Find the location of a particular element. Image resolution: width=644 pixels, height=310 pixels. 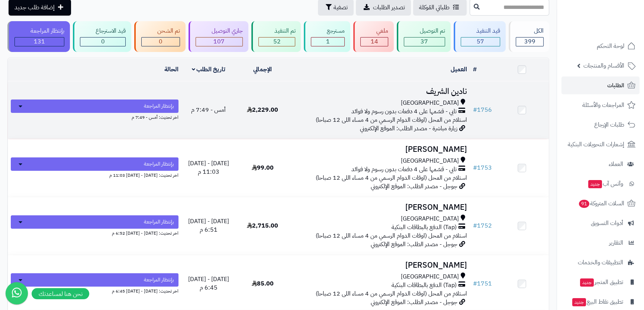

span: 99.00 is located at coordinates (263, 168).